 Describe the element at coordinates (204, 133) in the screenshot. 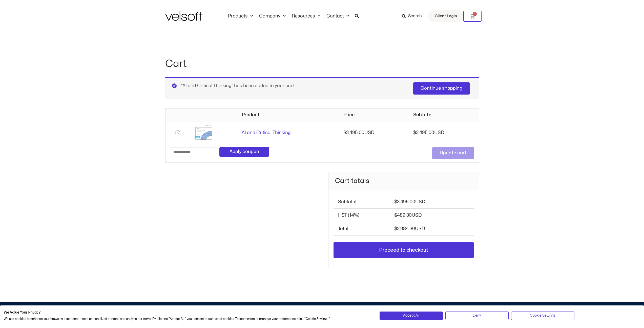

I see `img: AI and Critical Thinking` at that location.